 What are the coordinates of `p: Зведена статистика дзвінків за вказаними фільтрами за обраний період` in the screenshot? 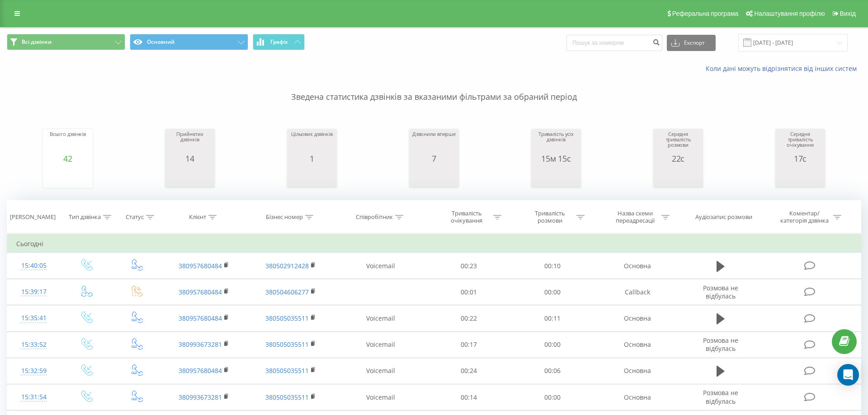 It's located at (434, 88).